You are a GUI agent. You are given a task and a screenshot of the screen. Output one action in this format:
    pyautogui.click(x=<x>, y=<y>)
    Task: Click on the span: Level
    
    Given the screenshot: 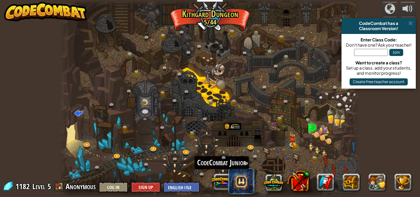 What is the action you would take?
    pyautogui.click(x=39, y=186)
    